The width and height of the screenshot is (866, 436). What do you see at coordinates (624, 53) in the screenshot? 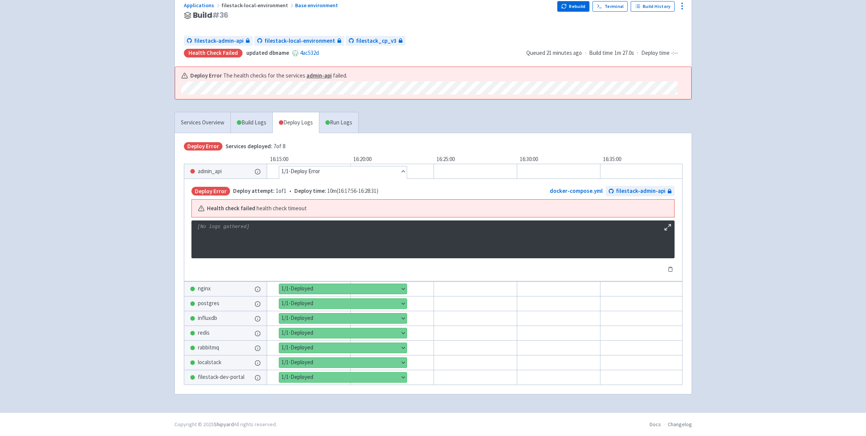
I see `span: 1m 27.0s` at bounding box center [624, 53].